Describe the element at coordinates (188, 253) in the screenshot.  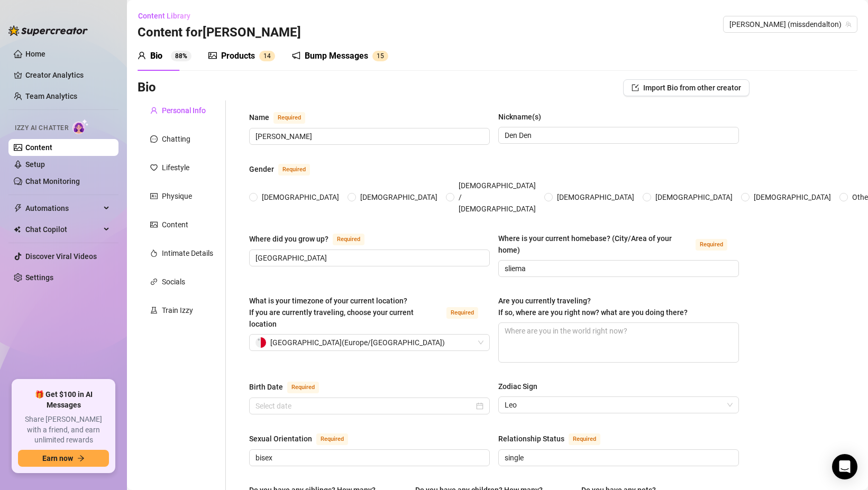
I see `div: Intimate Details` at that location.